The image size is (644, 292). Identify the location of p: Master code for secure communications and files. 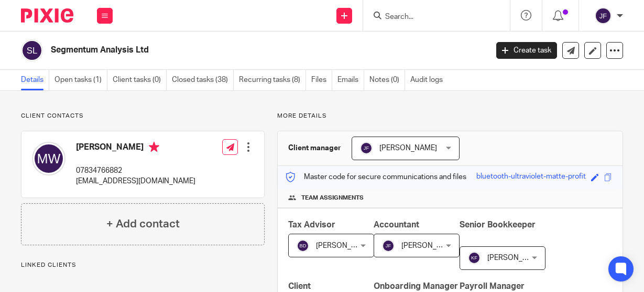
(376, 177).